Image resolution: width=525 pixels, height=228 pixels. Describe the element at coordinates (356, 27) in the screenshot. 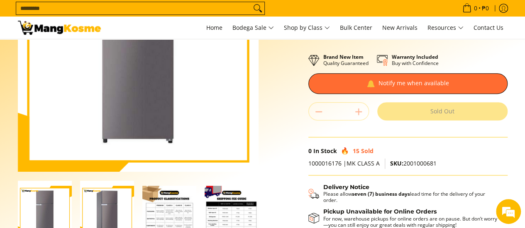

I see `span: Bulk Center` at that location.